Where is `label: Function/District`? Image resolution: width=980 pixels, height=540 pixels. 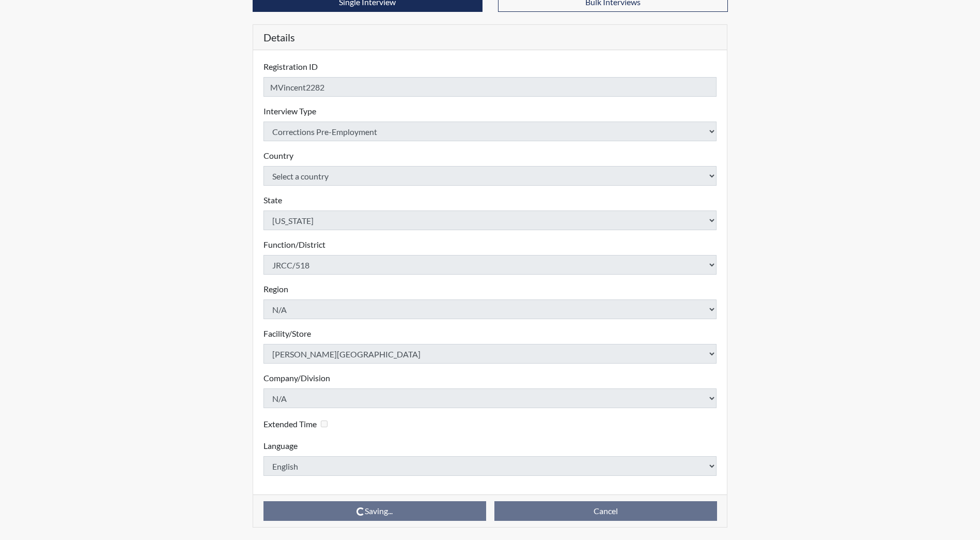 label: Function/District is located at coordinates (294, 245).